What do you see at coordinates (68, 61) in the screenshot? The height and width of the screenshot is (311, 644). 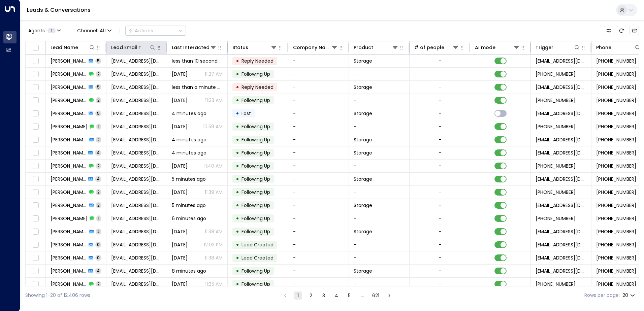 I see `span: Corey Street-Coffman` at bounding box center [68, 61].